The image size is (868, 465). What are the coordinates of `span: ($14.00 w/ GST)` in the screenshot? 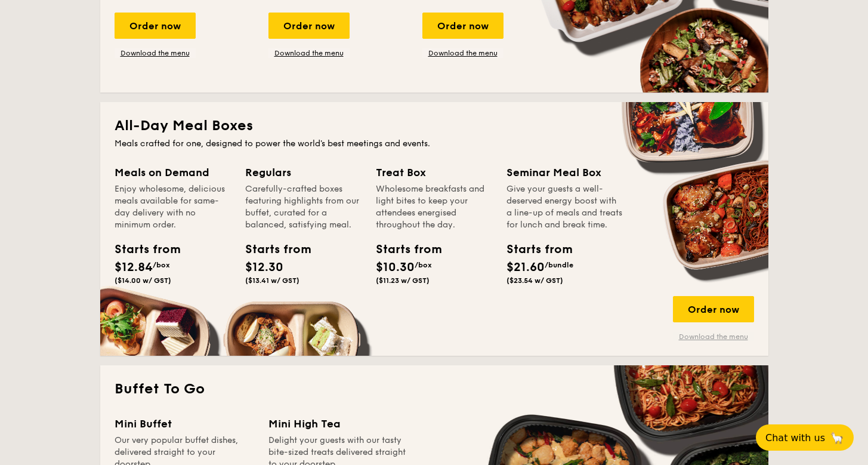 It's located at (143, 281).